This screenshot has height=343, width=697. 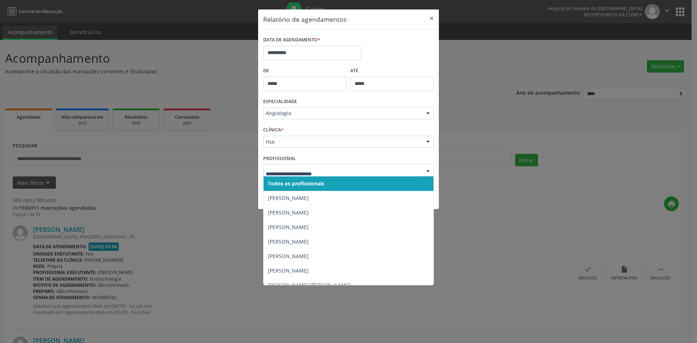 I want to click on label: ATÉ, so click(x=392, y=71).